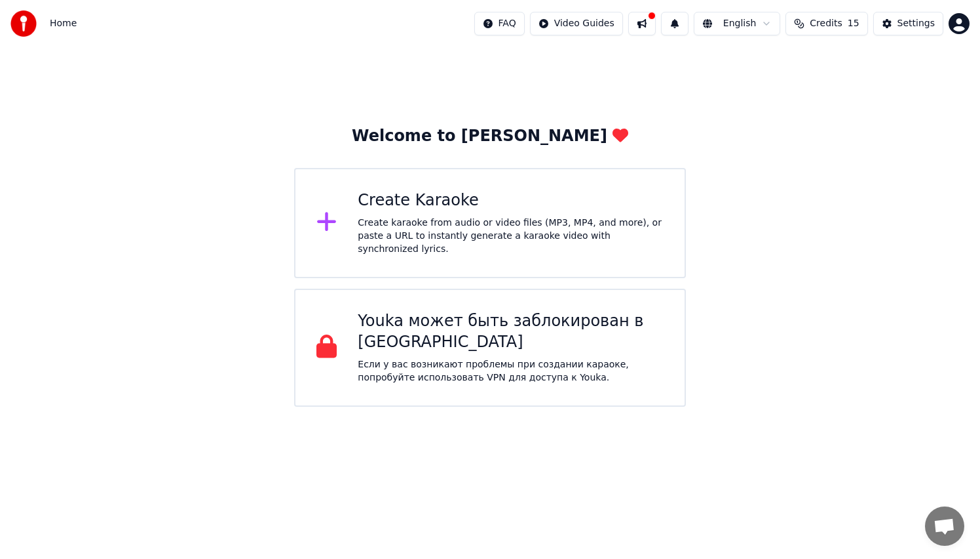 This screenshot has width=980, height=559. I want to click on nav: breadcrumb, so click(63, 24).